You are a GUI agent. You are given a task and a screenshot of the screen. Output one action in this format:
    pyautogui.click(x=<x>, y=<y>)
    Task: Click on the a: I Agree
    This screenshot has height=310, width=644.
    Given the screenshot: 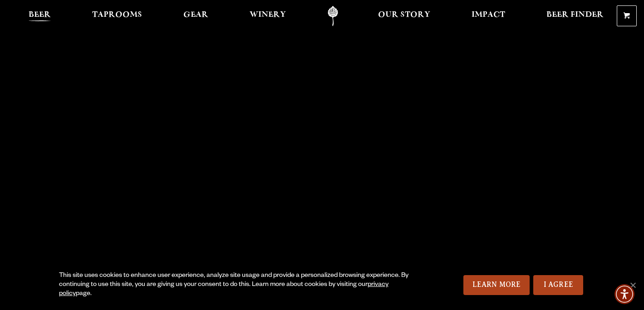 What is the action you would take?
    pyautogui.click(x=558, y=286)
    